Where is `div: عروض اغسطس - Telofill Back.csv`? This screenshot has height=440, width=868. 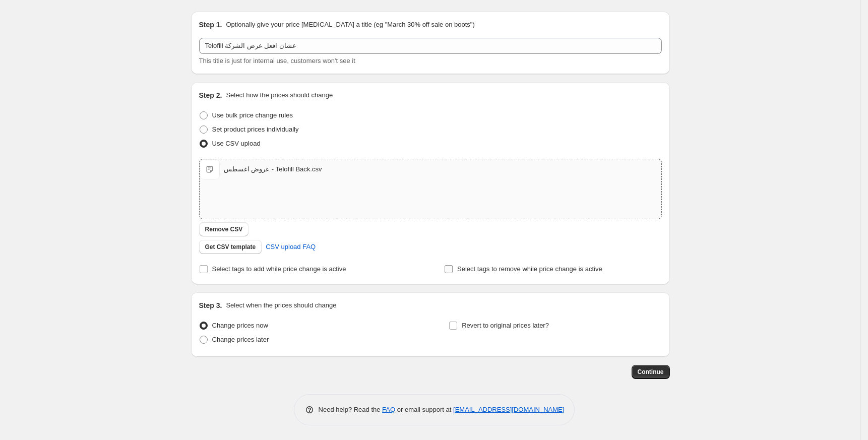
div: عروض اغسطس - Telofill Back.csv is located at coordinates (272, 169).